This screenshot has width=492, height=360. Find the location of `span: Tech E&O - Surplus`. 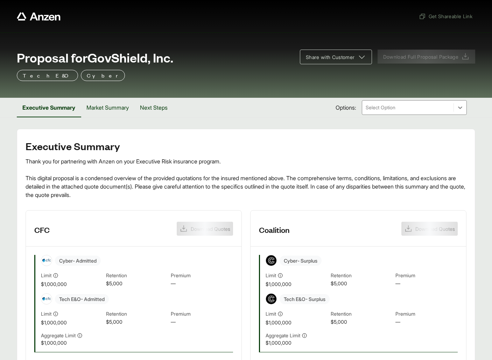

span: Tech E&O - Surplus is located at coordinates (304, 299).